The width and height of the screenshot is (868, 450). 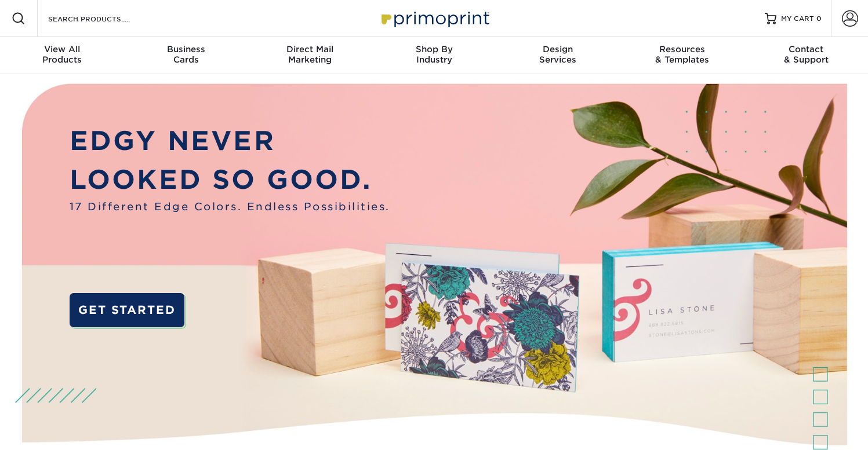 I want to click on a: Resources& Templates, so click(x=682, y=56).